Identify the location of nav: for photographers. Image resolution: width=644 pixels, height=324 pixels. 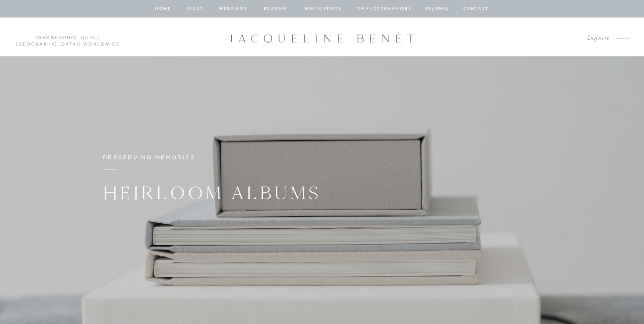
(383, 9).